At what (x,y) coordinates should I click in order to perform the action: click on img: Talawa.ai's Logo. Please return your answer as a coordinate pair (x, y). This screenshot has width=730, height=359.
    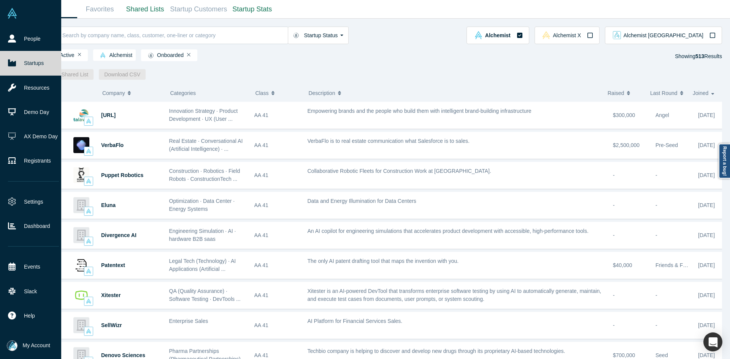
    Looking at the image, I should click on (81, 115).